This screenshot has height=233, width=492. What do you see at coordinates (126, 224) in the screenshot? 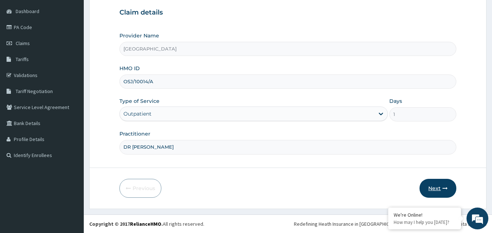
I see `strong: Copyright © 2017 .` at bounding box center [126, 224].